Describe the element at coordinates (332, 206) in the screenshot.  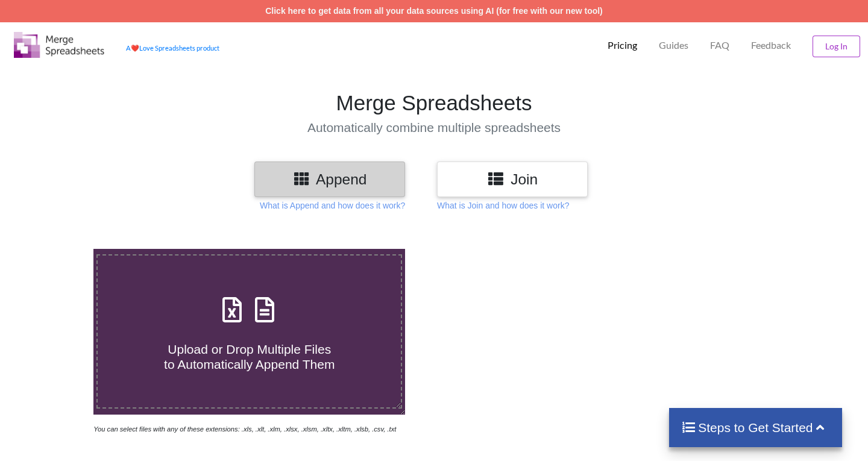
I see `p: What is Append and how does it work?` at that location.